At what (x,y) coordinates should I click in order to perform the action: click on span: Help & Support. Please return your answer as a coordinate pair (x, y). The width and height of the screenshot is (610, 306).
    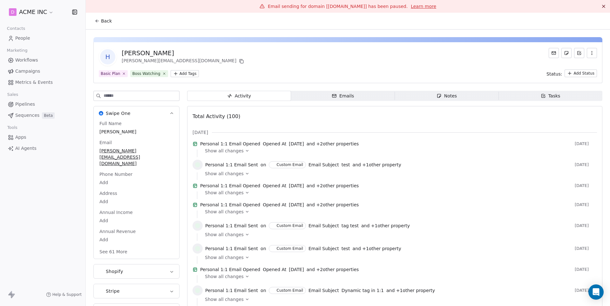
    Looking at the image, I should click on (67, 295).